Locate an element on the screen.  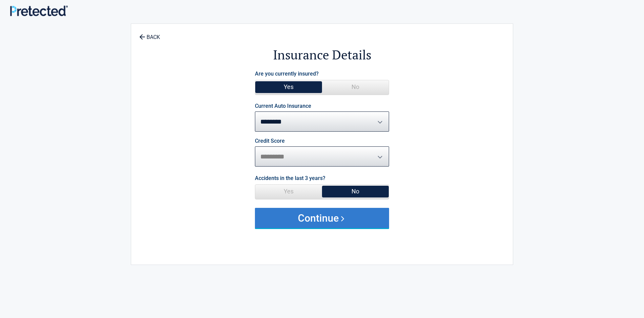
label: Credit Score is located at coordinates (270, 141).